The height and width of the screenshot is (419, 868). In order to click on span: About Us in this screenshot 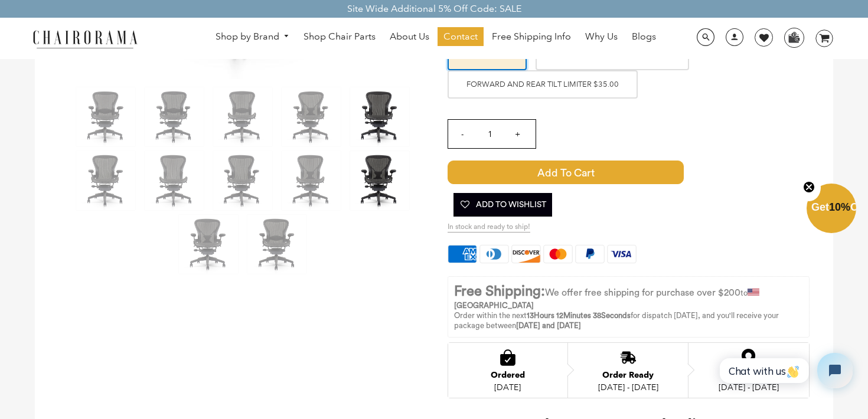, I will do `click(409, 37)`.